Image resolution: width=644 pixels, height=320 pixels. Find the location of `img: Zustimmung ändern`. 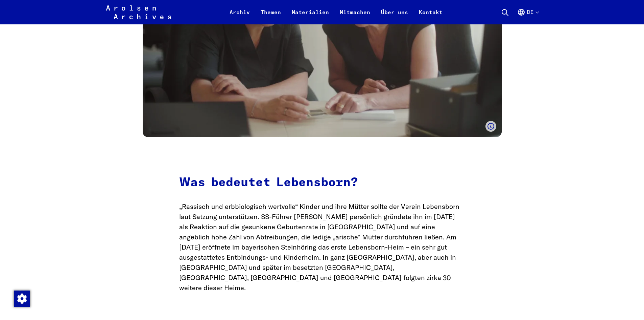

img: Zustimmung ändern is located at coordinates (22, 298).